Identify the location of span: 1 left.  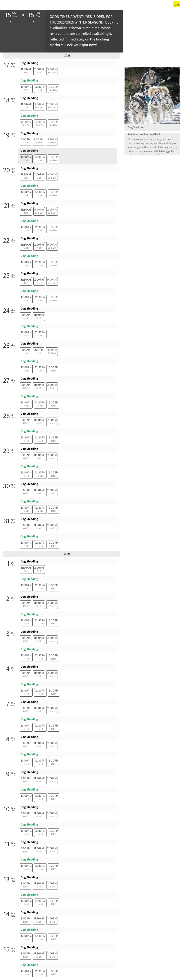
(26, 108).